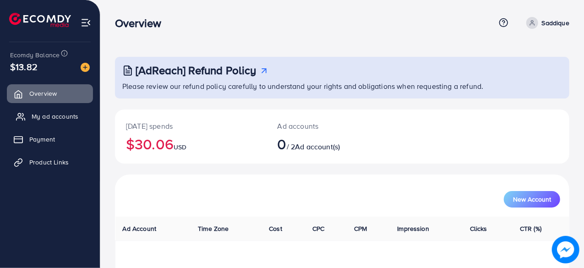 This screenshot has height=268, width=584. I want to click on span: Overview, so click(43, 94).